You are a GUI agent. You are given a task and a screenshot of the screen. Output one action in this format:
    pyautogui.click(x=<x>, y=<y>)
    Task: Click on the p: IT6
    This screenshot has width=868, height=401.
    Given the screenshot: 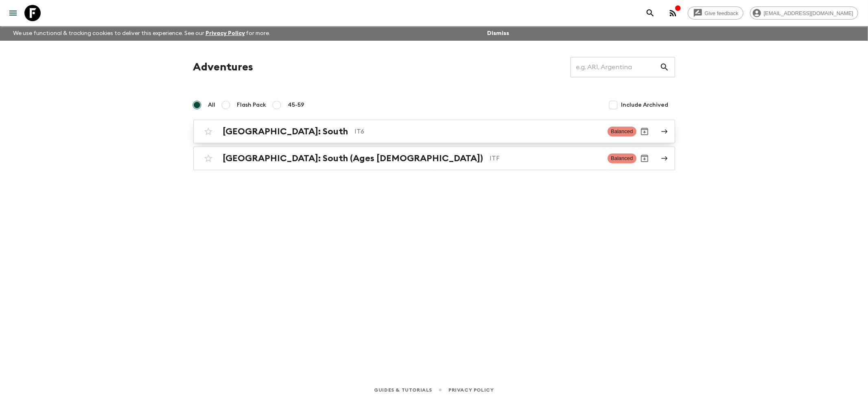 What is the action you would take?
    pyautogui.click(x=478, y=131)
    